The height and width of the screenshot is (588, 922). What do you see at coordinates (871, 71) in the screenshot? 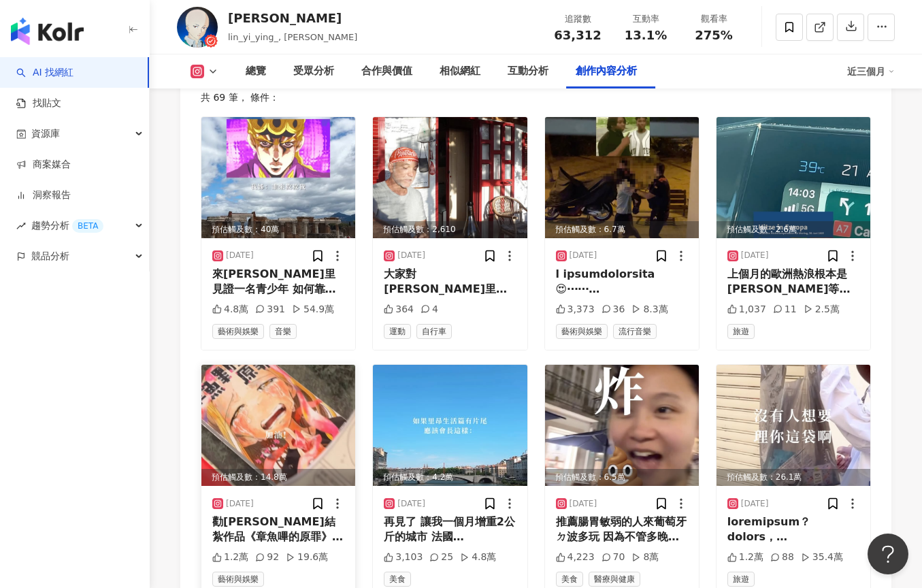
I see `div: 近三個月` at bounding box center [871, 71].